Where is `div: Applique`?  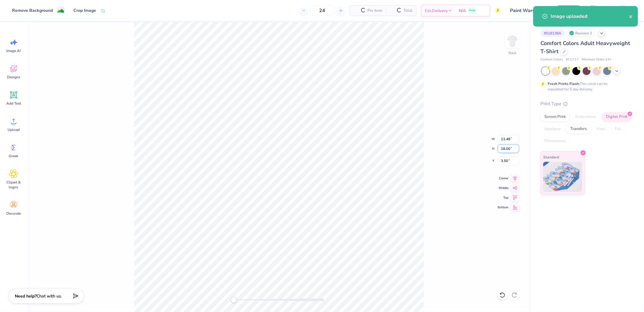 div: Applique is located at coordinates (553, 129).